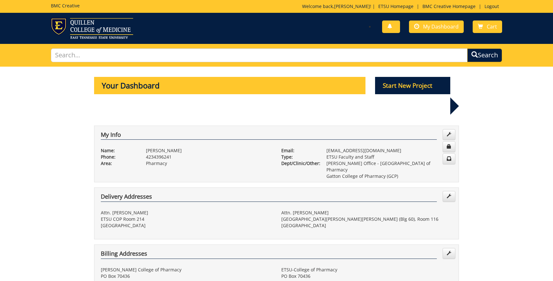  What do you see at coordinates (402, 6) in the screenshot?
I see `p: Welcome back, ! | | |` at bounding box center [402, 6].